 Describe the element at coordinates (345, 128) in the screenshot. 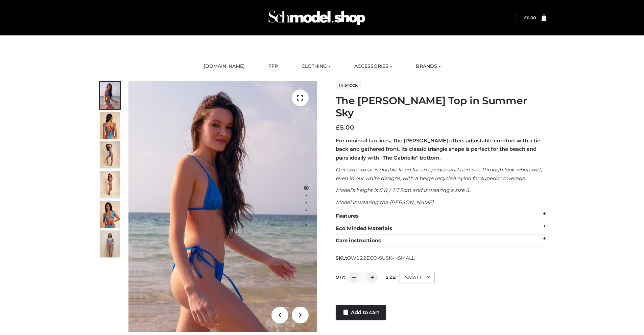

I see `bdi: 5.00` at that location.